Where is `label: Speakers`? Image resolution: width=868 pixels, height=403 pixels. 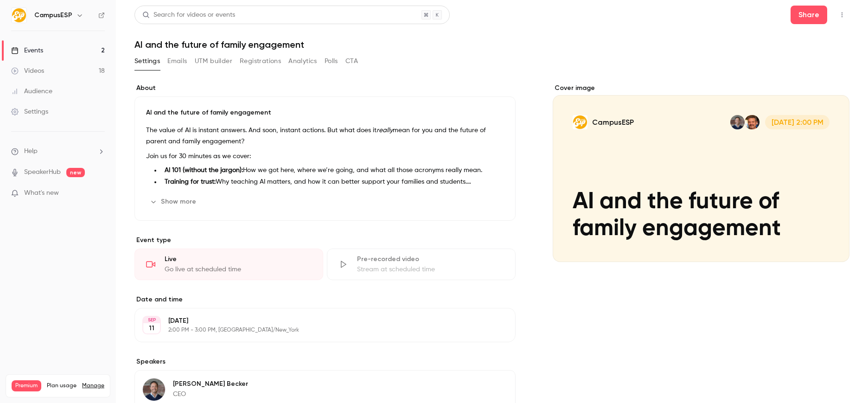
label: Speakers is located at coordinates (325, 362).